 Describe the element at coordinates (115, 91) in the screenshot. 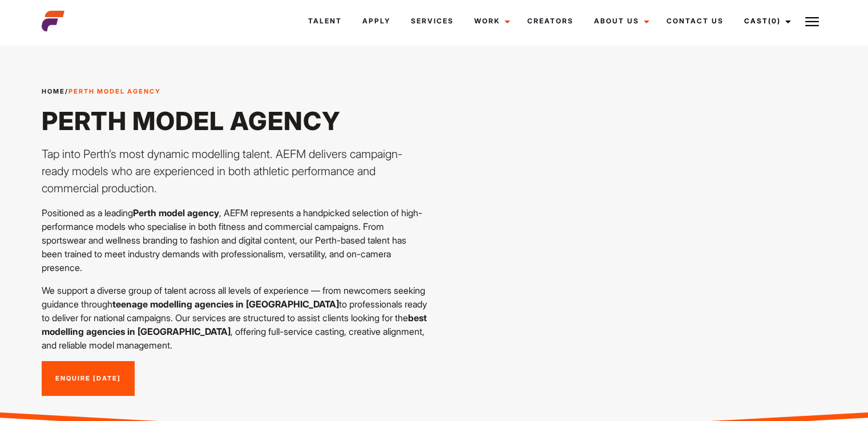

I see `strong: Perth Model Agency` at that location.